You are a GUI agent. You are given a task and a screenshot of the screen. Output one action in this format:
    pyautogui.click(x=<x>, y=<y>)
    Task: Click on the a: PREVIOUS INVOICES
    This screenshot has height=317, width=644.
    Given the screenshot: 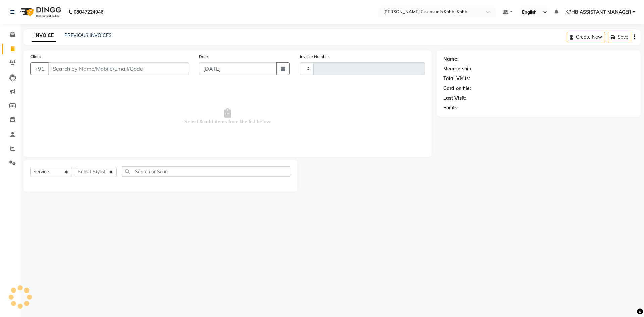 What is the action you would take?
    pyautogui.click(x=88, y=35)
    